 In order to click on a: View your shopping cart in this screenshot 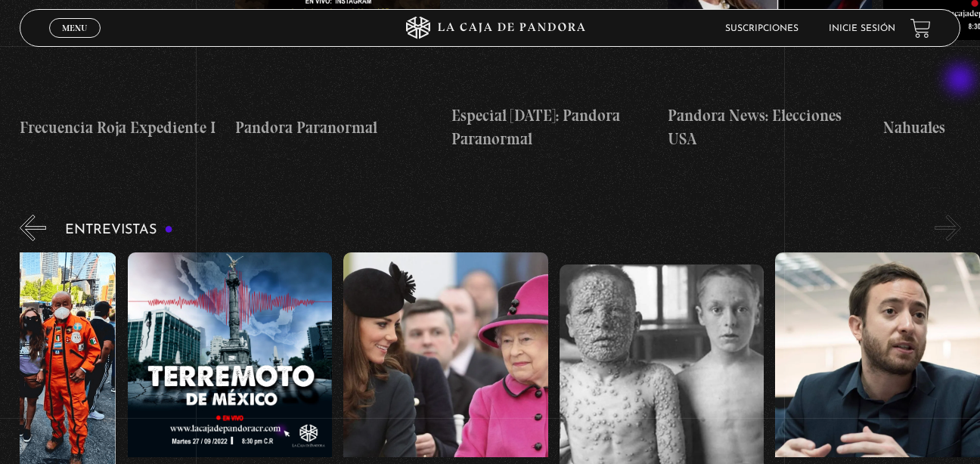, I will do `click(920, 28)`.